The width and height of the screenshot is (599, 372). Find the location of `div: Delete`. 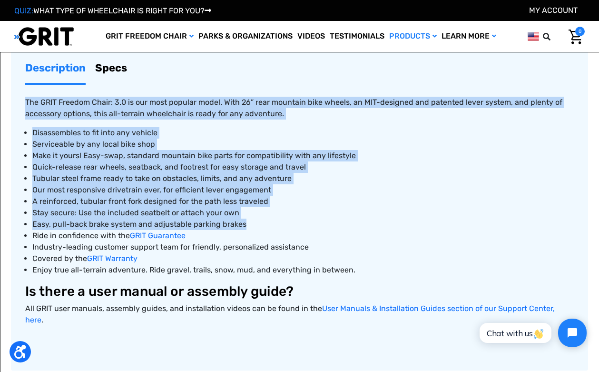

div: Delete is located at coordinates (299, 34).